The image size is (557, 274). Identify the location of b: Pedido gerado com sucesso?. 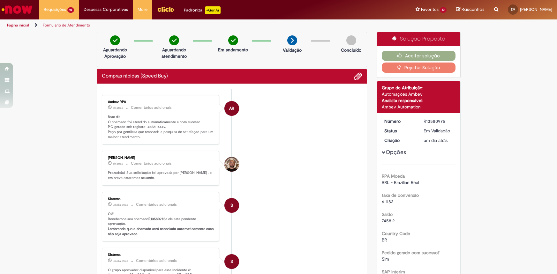
(411, 253).